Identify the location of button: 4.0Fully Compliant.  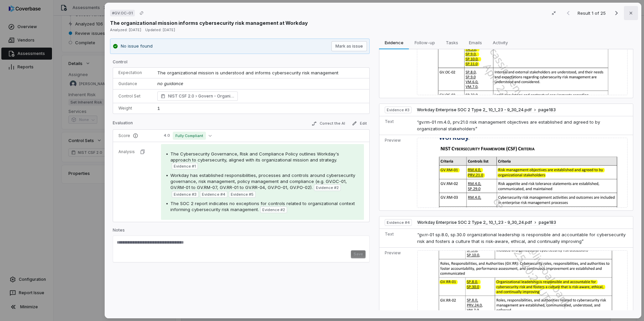
(188, 136).